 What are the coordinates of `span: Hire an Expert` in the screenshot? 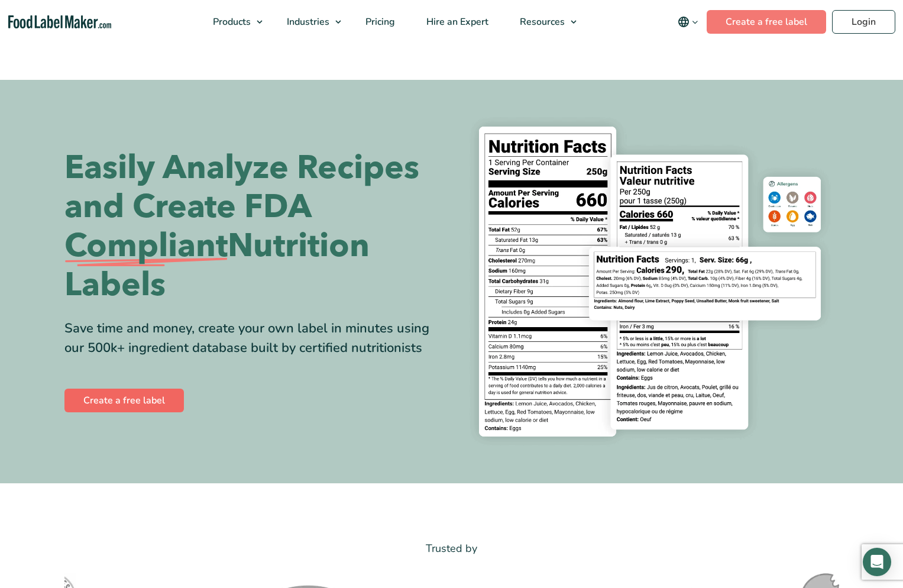 It's located at (457, 22).